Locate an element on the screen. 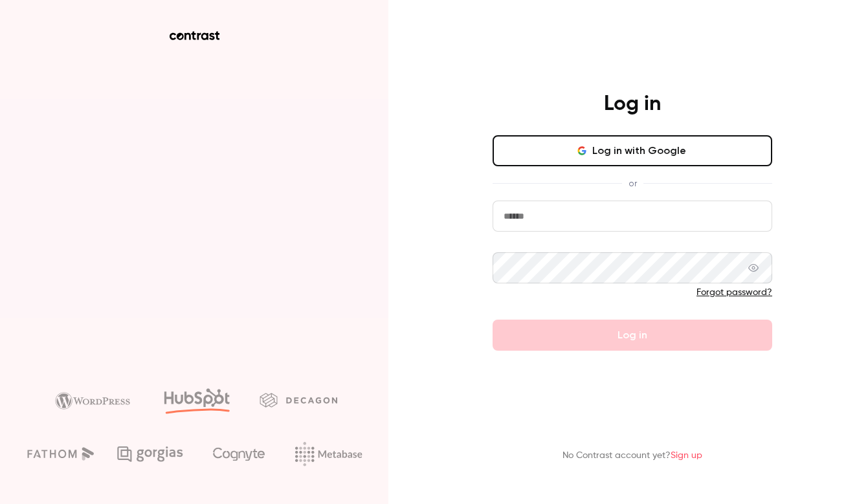 This screenshot has height=504, width=857. h4: Log in is located at coordinates (632, 104).